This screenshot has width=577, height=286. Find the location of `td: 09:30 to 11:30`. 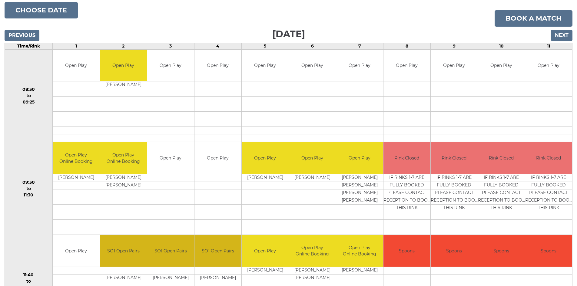

td: 09:30 to 11:30 is located at coordinates (29, 189).